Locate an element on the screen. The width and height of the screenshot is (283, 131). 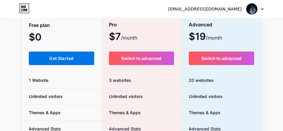
span: Advanced is located at coordinates (201, 25).